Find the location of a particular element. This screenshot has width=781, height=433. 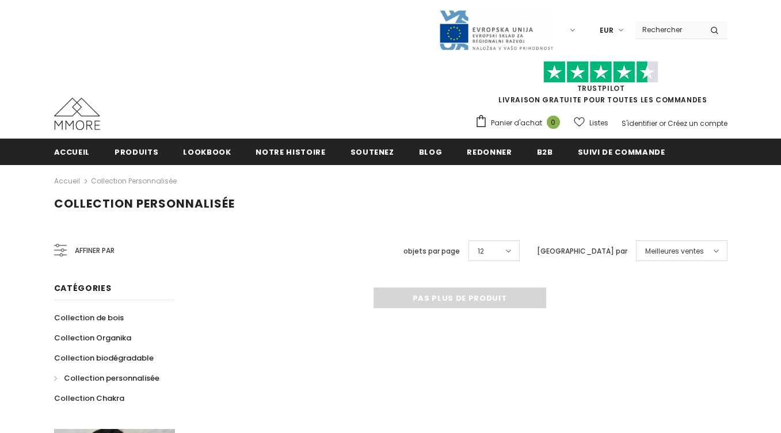

span: Produits is located at coordinates (136, 152).